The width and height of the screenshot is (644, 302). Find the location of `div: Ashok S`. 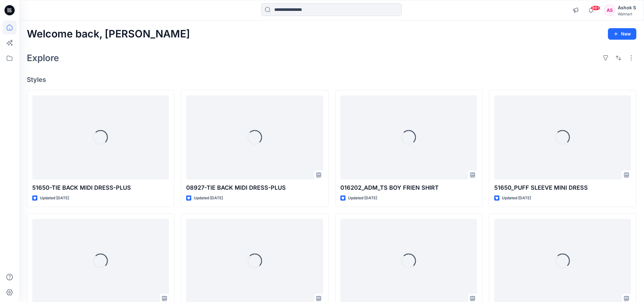

div: Ashok S is located at coordinates (627, 8).